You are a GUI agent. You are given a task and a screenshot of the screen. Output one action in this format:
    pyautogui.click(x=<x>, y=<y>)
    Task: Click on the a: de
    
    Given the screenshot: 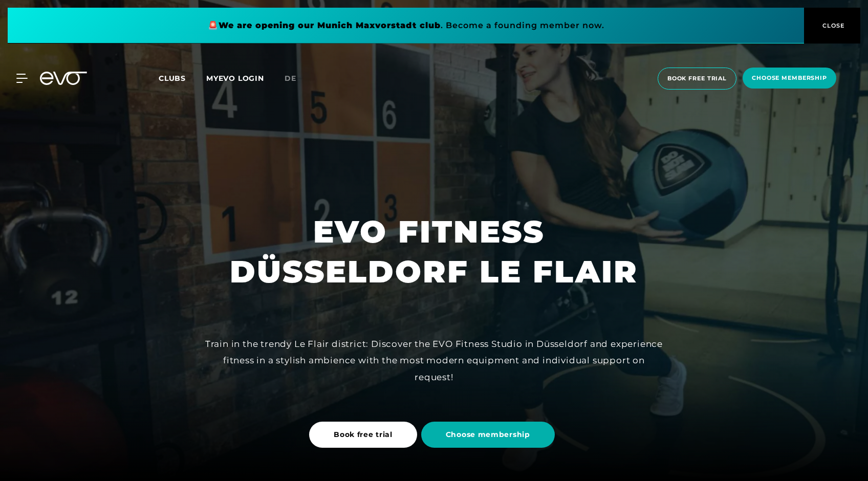 What is the action you would take?
    pyautogui.click(x=296, y=78)
    